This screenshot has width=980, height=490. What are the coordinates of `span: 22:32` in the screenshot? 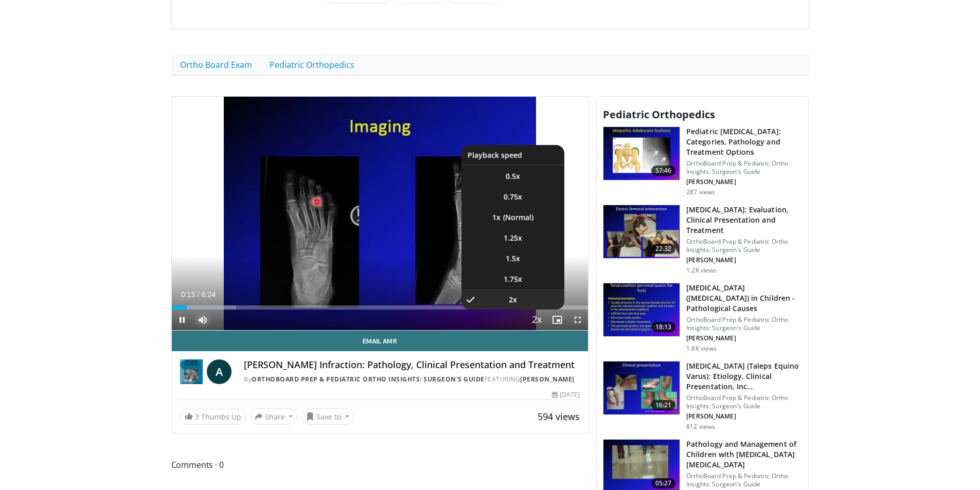 It's located at (664, 248).